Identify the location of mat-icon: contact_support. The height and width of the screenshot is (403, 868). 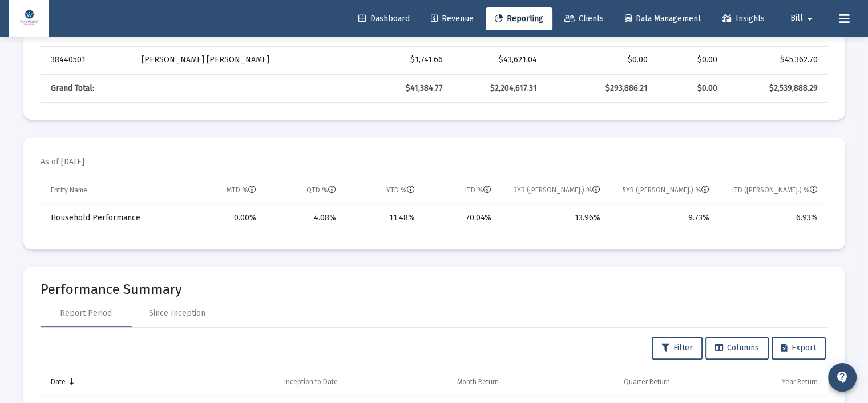
(842, 377).